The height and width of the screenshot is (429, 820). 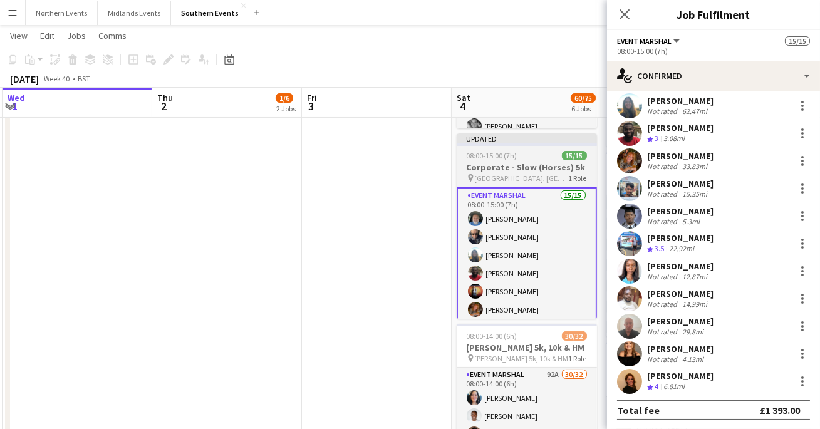 I want to click on span: Wed, so click(x=16, y=98).